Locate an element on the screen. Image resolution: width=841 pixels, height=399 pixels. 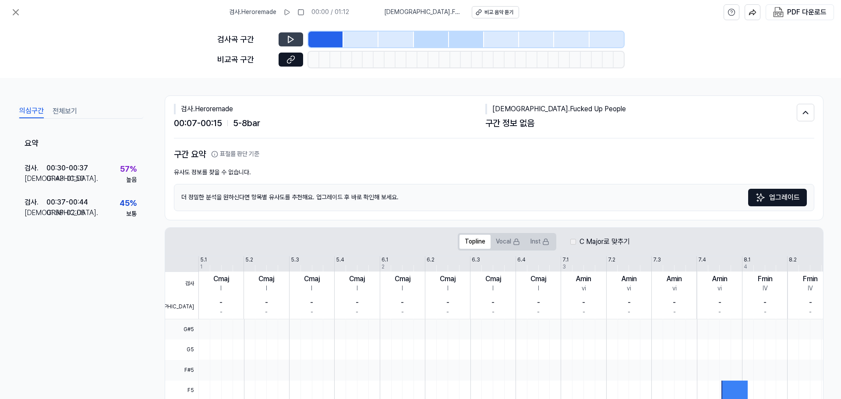
div: 6.3 is located at coordinates (476, 260).